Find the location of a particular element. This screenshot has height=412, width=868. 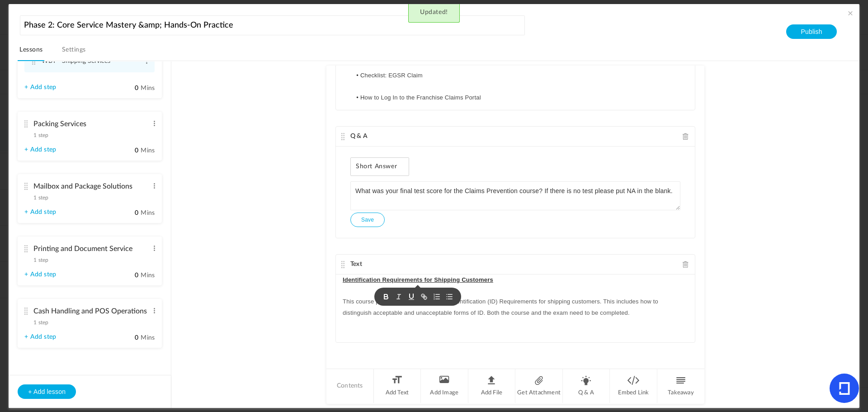

span: hecklist: EGSR Claim is located at coordinates (394, 75).